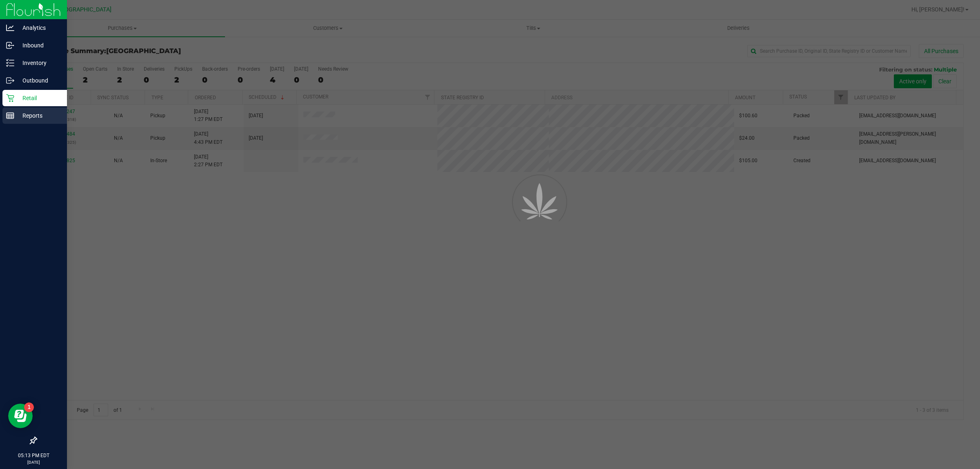 This screenshot has height=469, width=980. Describe the element at coordinates (5, 4) in the screenshot. I see `span: 1` at that location.